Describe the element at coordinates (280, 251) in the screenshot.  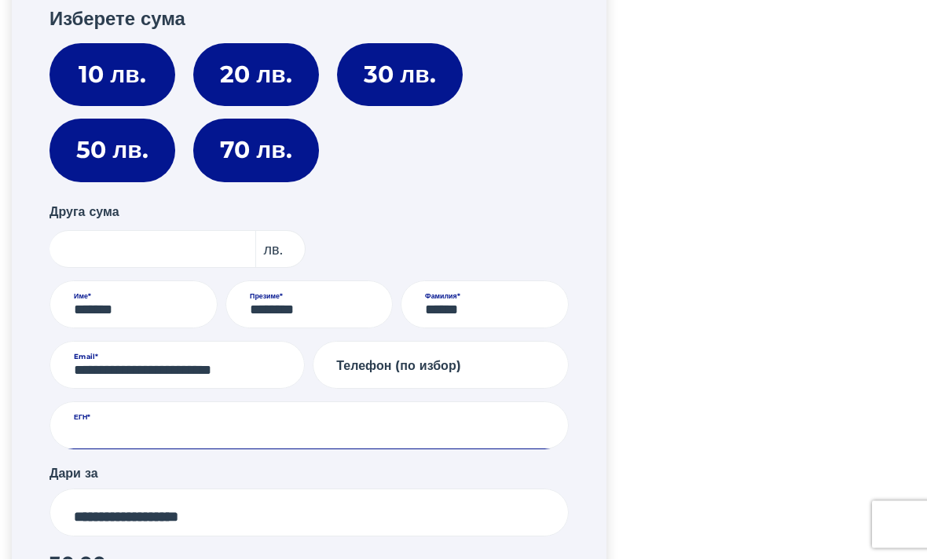
I see `span: лв.` at that location.